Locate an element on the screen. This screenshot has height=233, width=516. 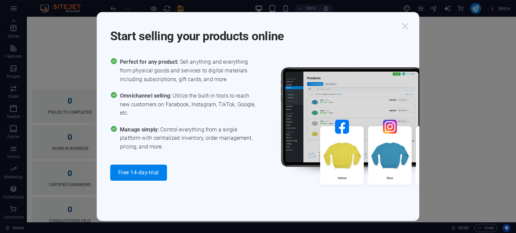
span: Sell anything and everything from physical goods and services to digital materials including subs... is located at coordinates (189, 71).